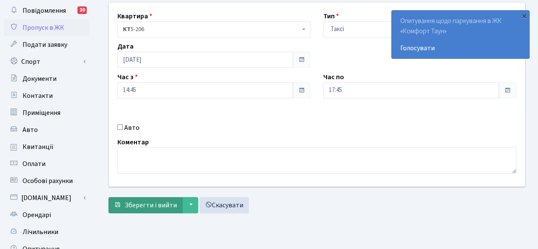 The image size is (538, 249). Describe the element at coordinates (47, 130) in the screenshot. I see `a: Авто` at that location.